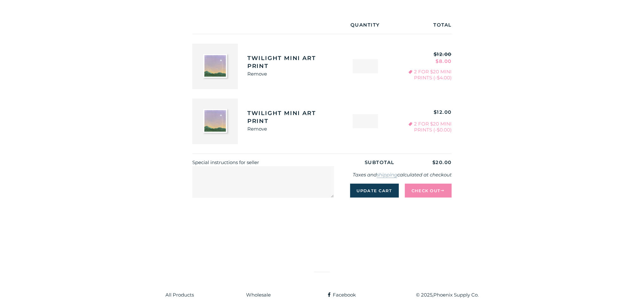  I want to click on a: All Products, so click(180, 295).